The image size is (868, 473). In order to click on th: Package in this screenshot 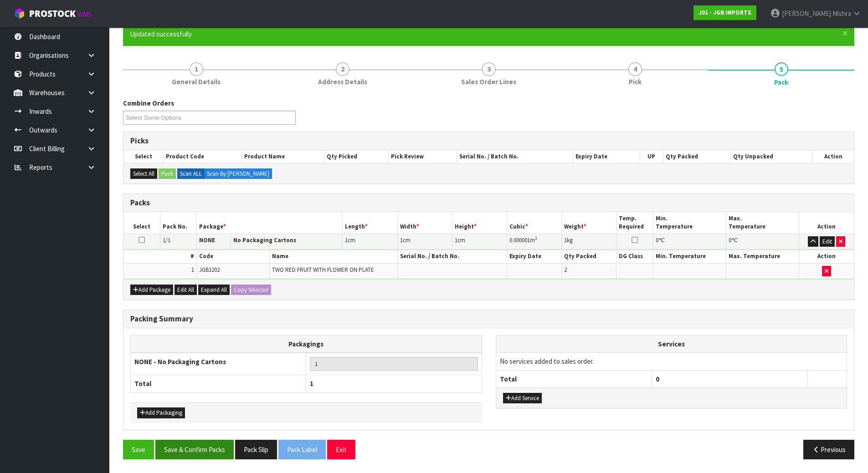, I will do `click(269, 223)`.